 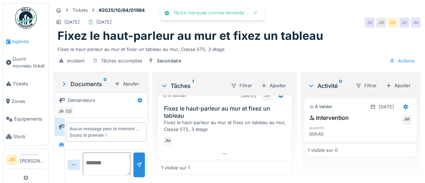 I want to click on a: Ouvrir nouveau ticket, so click(x=26, y=63).